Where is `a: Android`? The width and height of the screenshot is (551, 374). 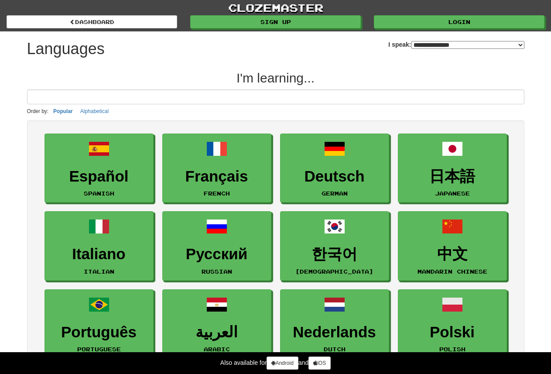
a: Android is located at coordinates (282, 363).